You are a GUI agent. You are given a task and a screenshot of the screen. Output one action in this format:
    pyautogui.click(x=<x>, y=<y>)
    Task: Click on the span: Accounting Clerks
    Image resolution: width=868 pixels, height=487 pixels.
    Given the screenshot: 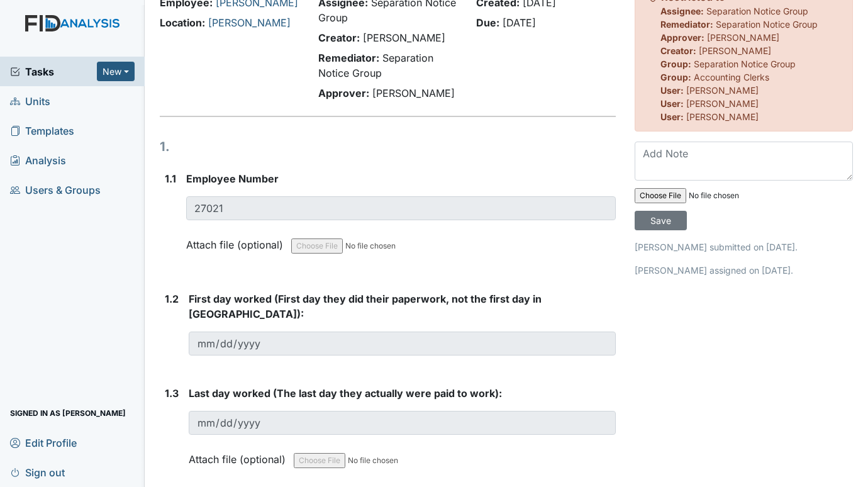 What is the action you would take?
    pyautogui.click(x=731, y=77)
    